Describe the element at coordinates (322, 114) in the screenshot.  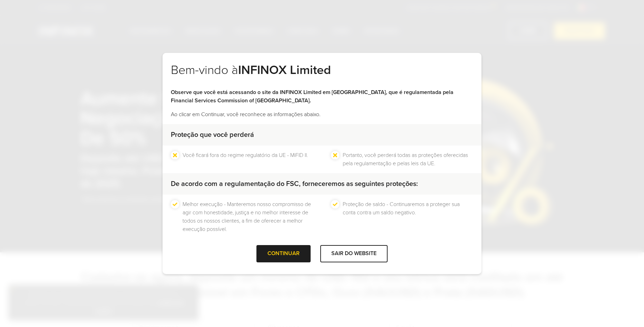
I see `p: Ao clicar em Continuar, você reconhece as informações abaixo.` at that location.